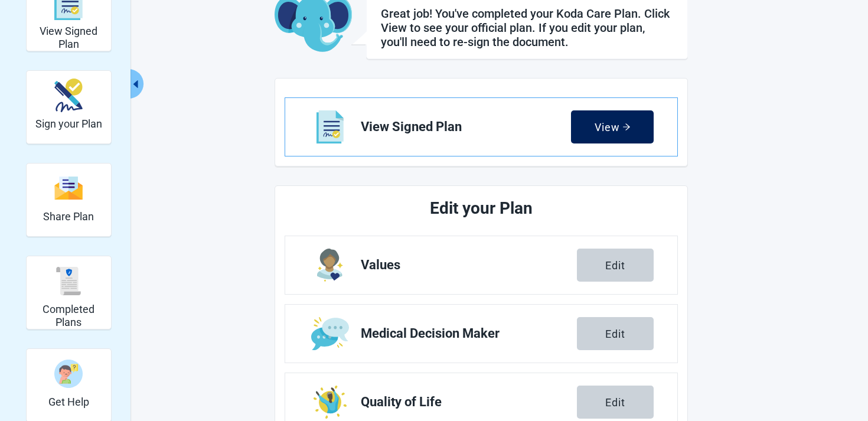 This screenshot has width=868, height=421. Describe the element at coordinates (481, 334) in the screenshot. I see `a: Edit Medical Decision Maker section` at that location.